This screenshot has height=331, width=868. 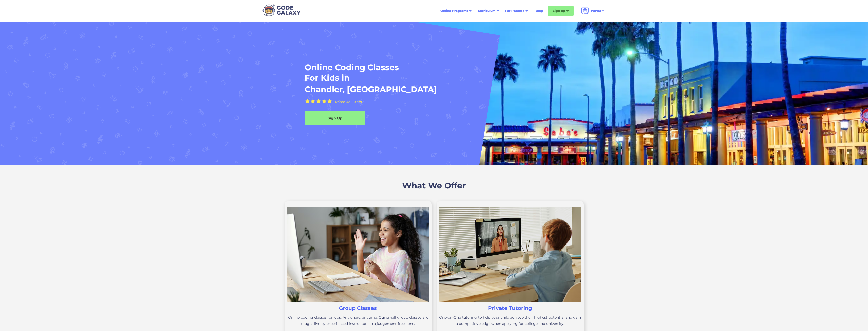 I want to click on h3: Group Classes, so click(x=358, y=308).